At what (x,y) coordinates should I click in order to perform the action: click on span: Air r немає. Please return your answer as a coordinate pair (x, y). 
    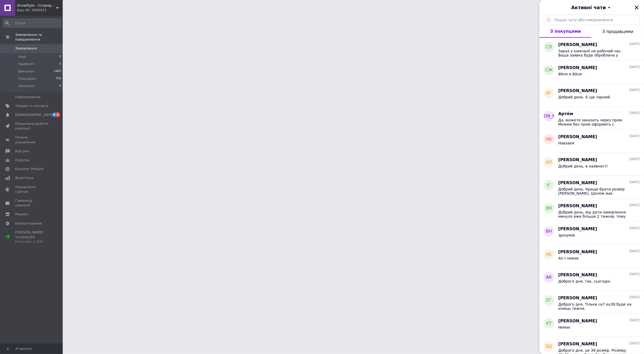
    Looking at the image, I should click on (568, 258).